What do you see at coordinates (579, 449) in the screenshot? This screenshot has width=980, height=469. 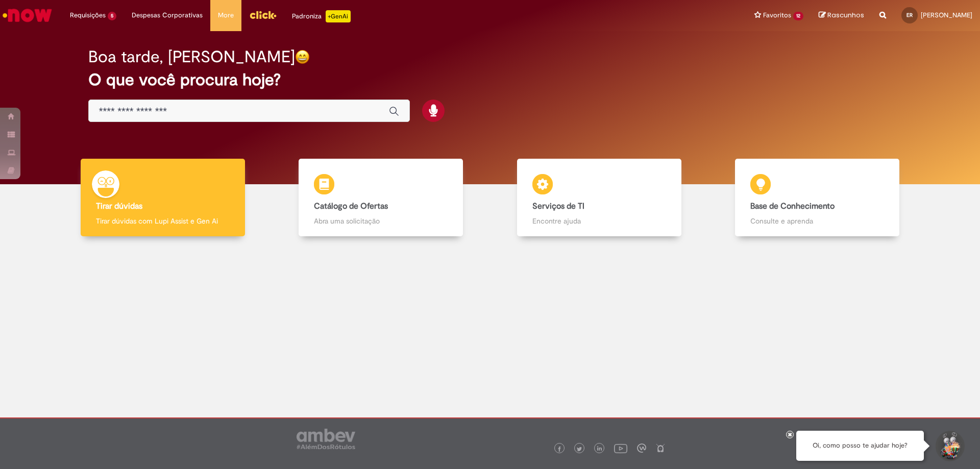 I see `img: logo_footer_twitter.png` at bounding box center [579, 449].